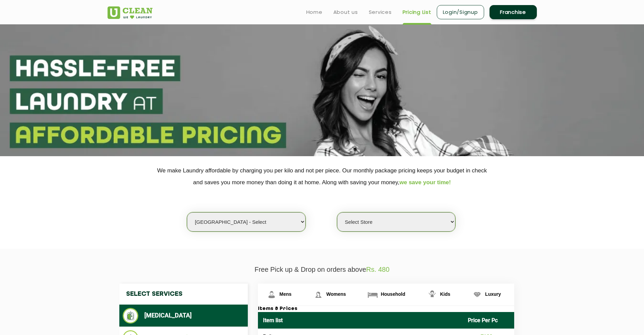 The image size is (644, 335). I want to click on img: Mens, so click(271, 294).